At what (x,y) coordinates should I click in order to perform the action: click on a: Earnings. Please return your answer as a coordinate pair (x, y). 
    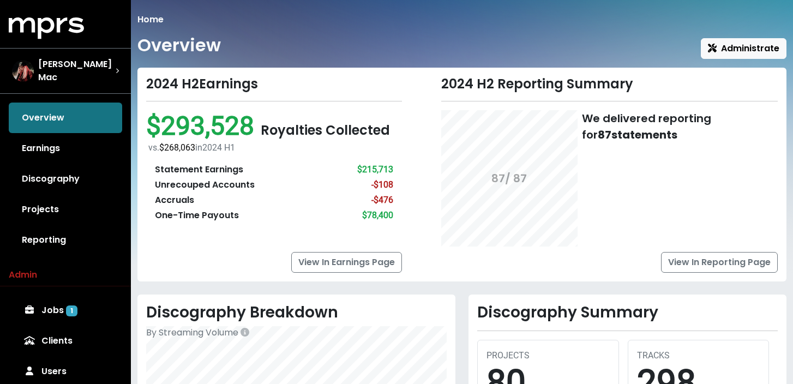
    Looking at the image, I should click on (65, 148).